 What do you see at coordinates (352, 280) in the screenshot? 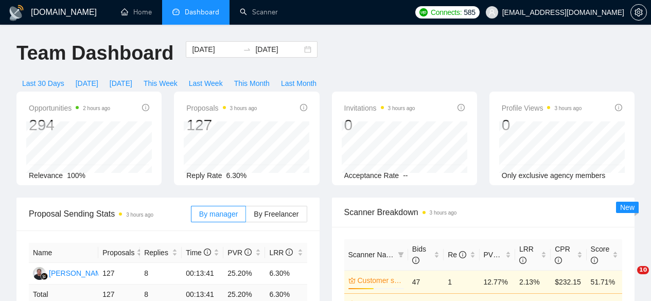
I see `span: crown` at bounding box center [352, 280].